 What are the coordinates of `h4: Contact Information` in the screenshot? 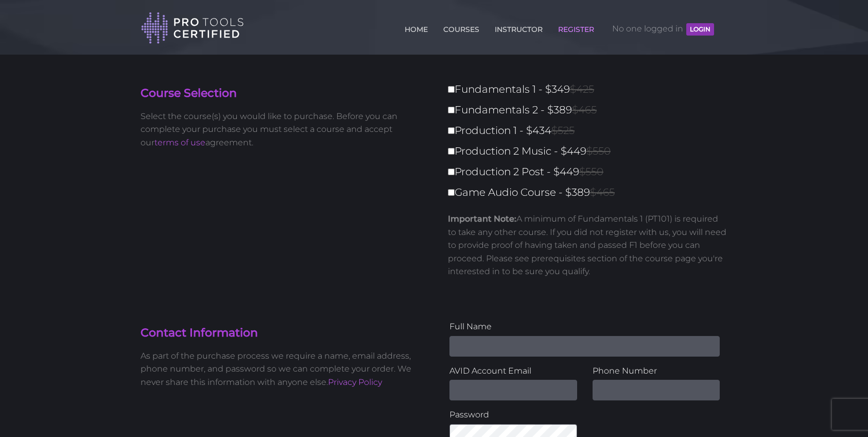 It's located at (283, 333).